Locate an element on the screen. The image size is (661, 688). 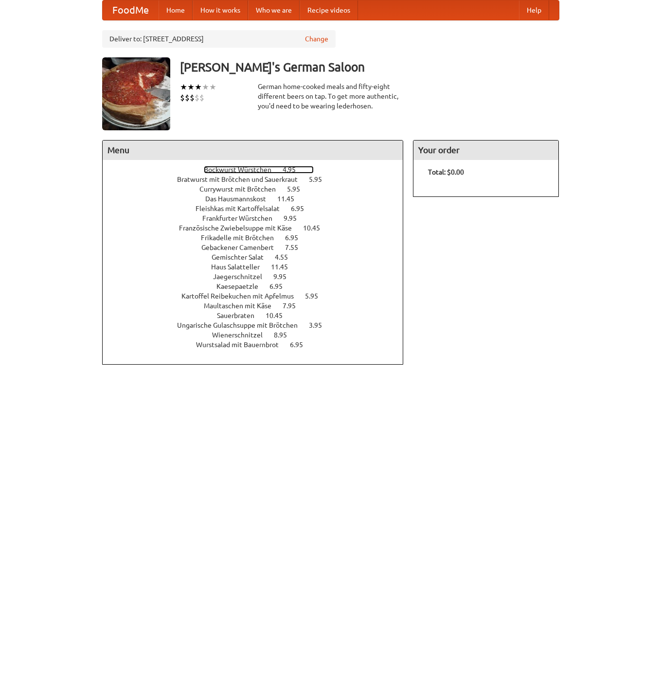
a: Bockwurst Würstchen 4.95 is located at coordinates (259, 170).